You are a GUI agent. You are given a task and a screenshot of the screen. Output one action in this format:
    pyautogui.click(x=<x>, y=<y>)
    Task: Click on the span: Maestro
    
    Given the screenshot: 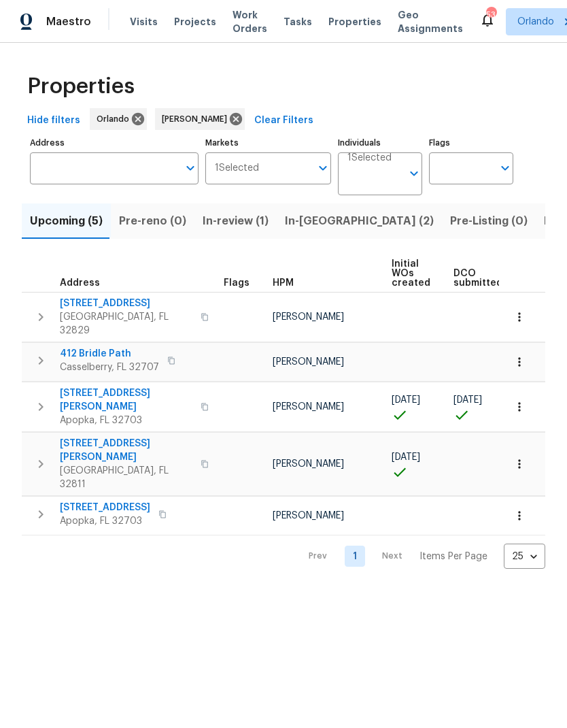 What is the action you would take?
    pyautogui.click(x=69, y=22)
    